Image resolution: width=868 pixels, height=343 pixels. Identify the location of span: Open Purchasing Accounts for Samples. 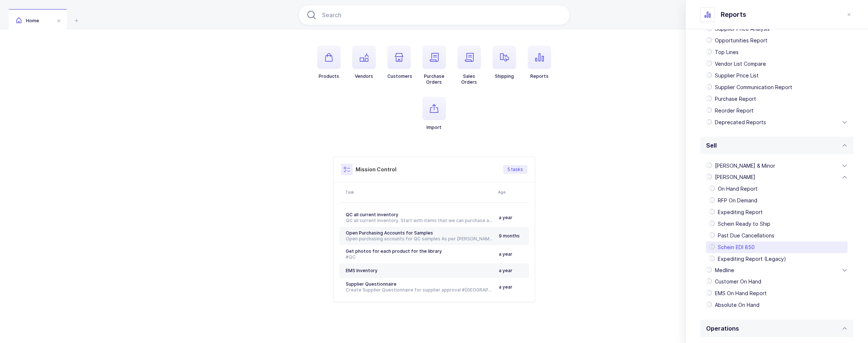
(389, 233).